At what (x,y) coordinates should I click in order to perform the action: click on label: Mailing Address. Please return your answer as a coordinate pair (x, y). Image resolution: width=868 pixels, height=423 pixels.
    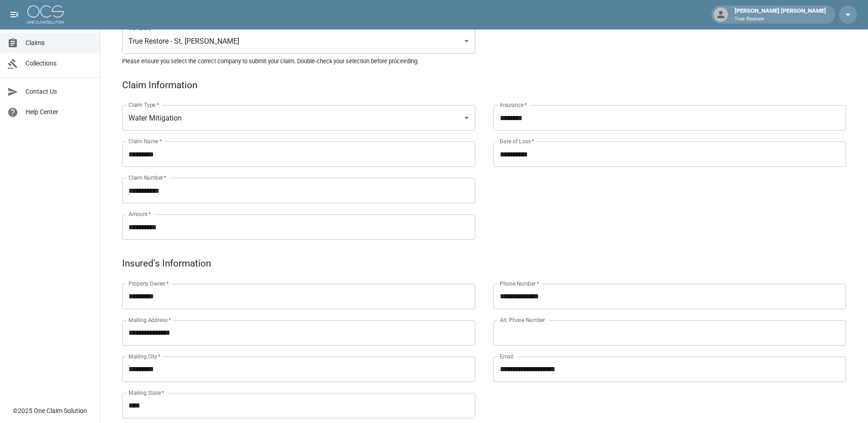
    Looking at the image, I should click on (150, 320).